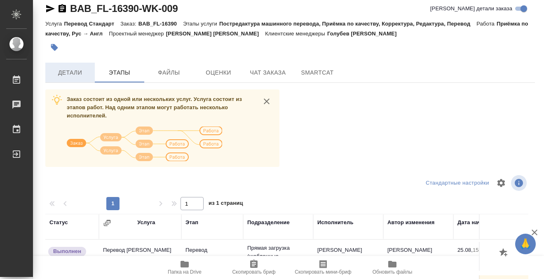  I want to click on p: Постредактура машинного перевода, Приёмка по качеству, Корректура, Редактура, Перевод, so click(348, 23).